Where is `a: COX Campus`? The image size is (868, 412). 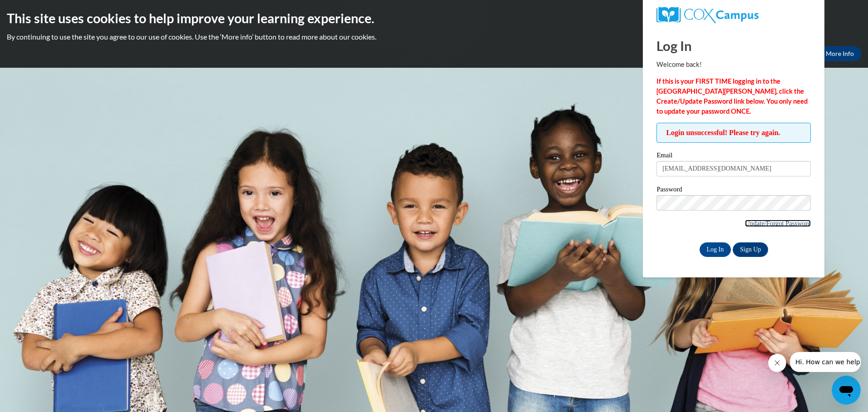 a: COX Campus is located at coordinates (734, 15).